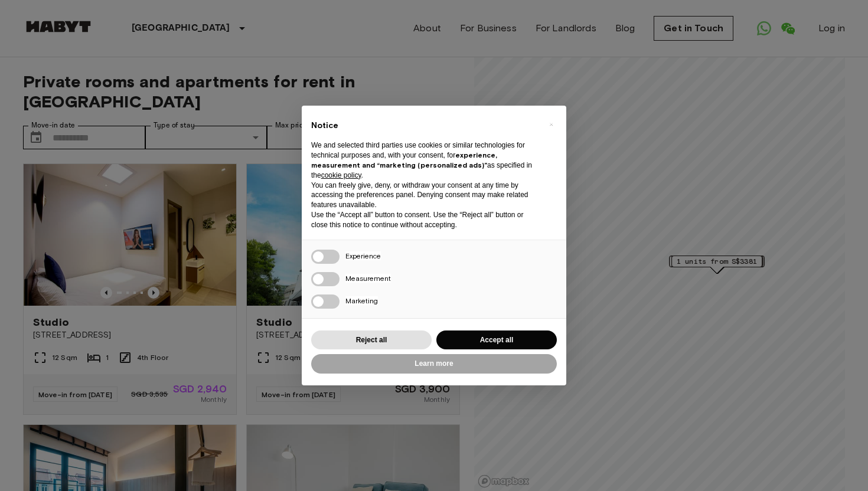 The image size is (868, 491). Describe the element at coordinates (424, 125) in the screenshot. I see `h2: Notice` at that location.